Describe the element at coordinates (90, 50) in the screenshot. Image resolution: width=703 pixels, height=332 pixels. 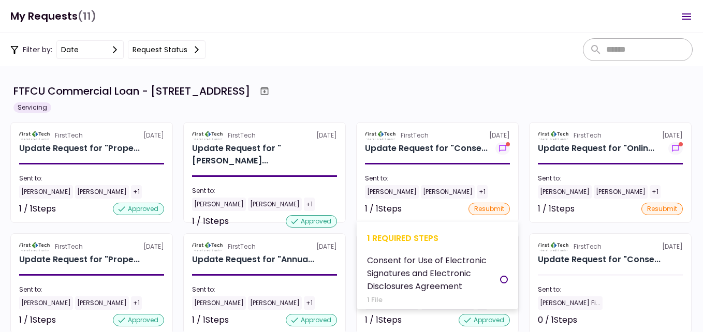
I see `button: date` at that location.